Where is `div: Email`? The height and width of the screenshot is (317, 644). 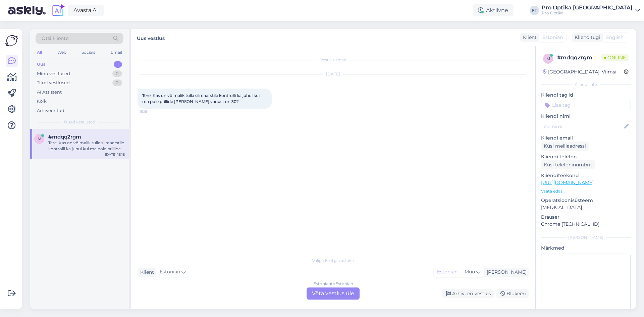 div: Email is located at coordinates (117, 52).